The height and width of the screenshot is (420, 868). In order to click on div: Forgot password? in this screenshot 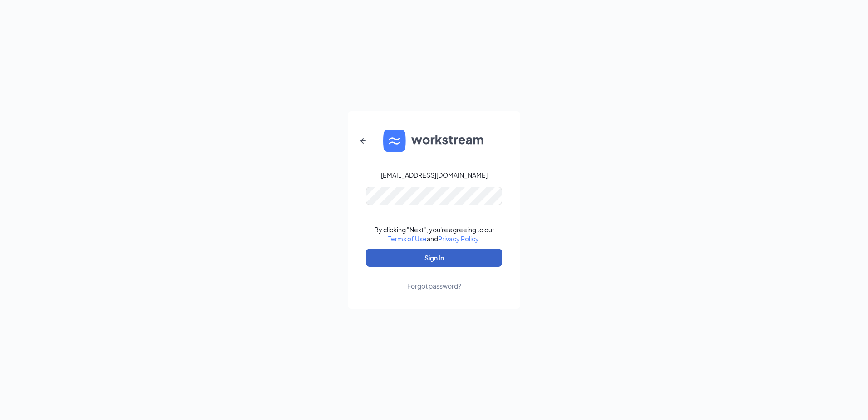, I will do `click(434, 286)`.